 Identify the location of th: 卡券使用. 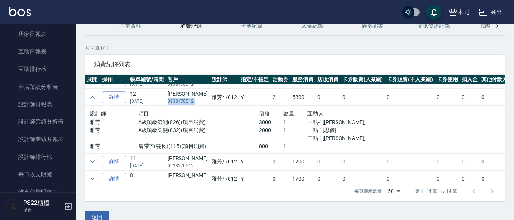
(447, 80).